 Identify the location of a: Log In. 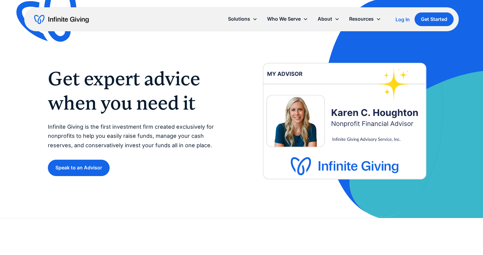
(403, 19).